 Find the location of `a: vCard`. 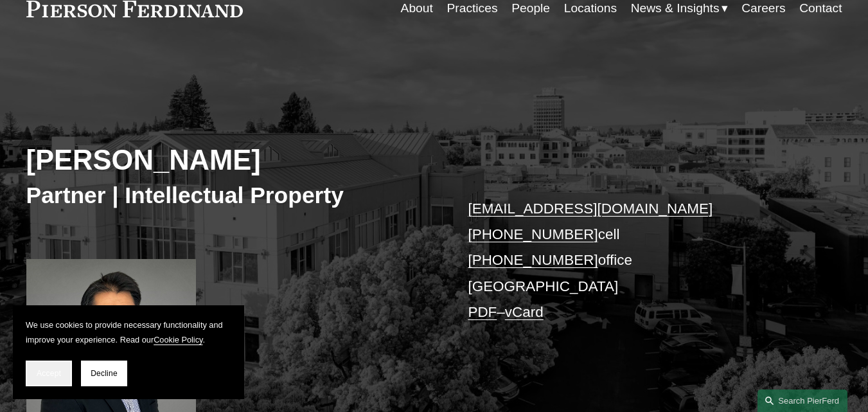

a: vCard is located at coordinates (524, 312).